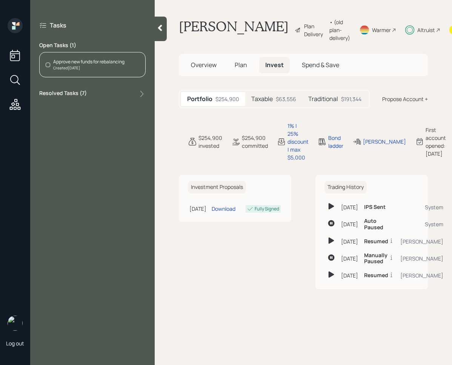  I want to click on div: $63,556, so click(286, 99).